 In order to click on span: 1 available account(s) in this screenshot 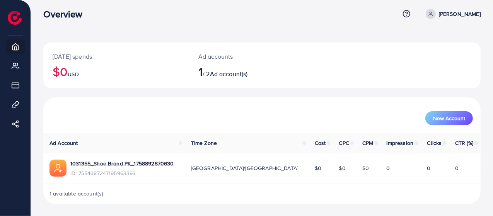, I will do `click(77, 194)`.